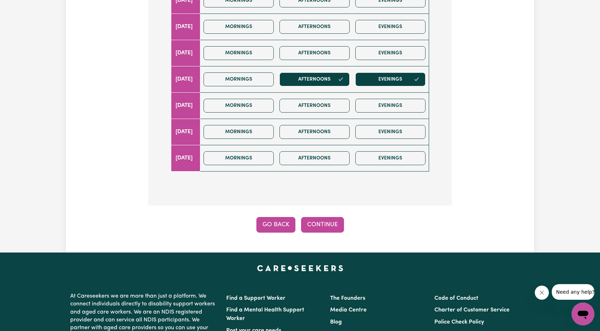 This screenshot has width=600, height=331. What do you see at coordinates (348, 310) in the screenshot?
I see `a: Media Centre` at bounding box center [348, 310].